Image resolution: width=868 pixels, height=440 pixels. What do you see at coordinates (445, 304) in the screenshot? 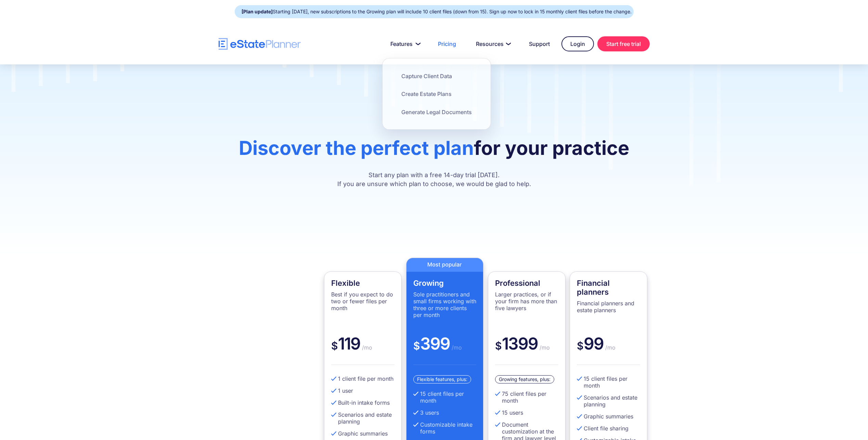
I see `p: Sole practitioners and small firms working with three or more clients per month` at bounding box center [445, 304].